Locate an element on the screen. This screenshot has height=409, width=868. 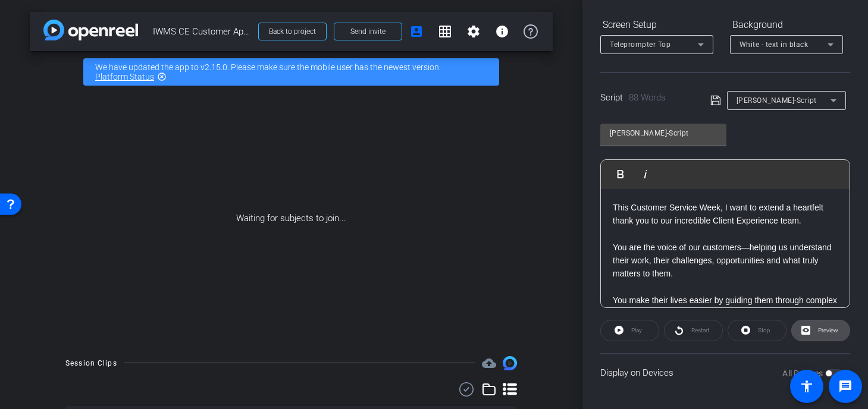
div: Session Clips is located at coordinates (91, 364).